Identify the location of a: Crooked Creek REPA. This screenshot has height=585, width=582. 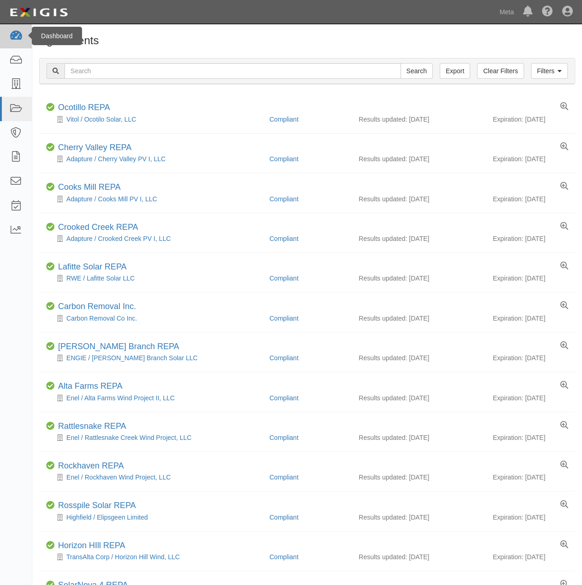
(98, 227).